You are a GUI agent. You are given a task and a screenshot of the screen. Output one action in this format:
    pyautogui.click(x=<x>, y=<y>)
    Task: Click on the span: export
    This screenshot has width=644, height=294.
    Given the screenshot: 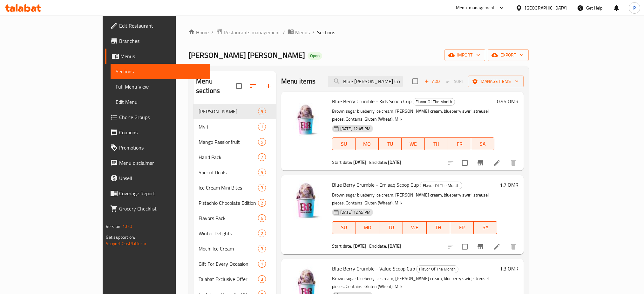 What is the action you would take?
    pyautogui.click(x=508, y=55)
    